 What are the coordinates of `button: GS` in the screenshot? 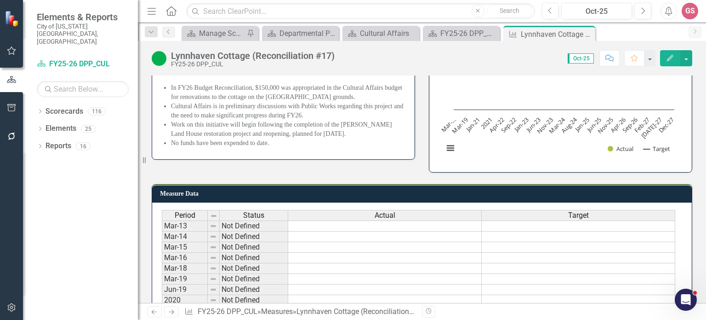 It's located at (690, 11).